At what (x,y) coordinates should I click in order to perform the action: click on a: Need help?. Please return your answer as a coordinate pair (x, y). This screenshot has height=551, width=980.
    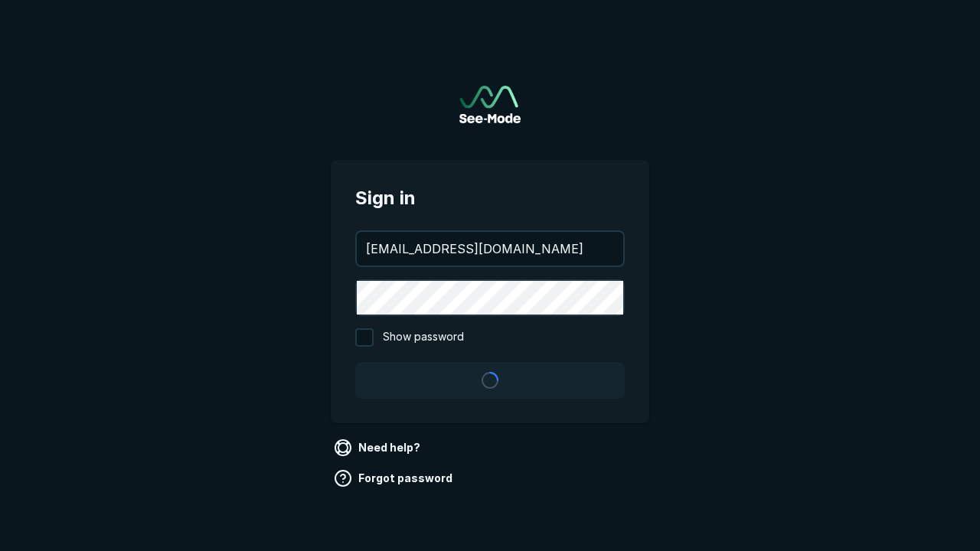
    Looking at the image, I should click on (378, 448).